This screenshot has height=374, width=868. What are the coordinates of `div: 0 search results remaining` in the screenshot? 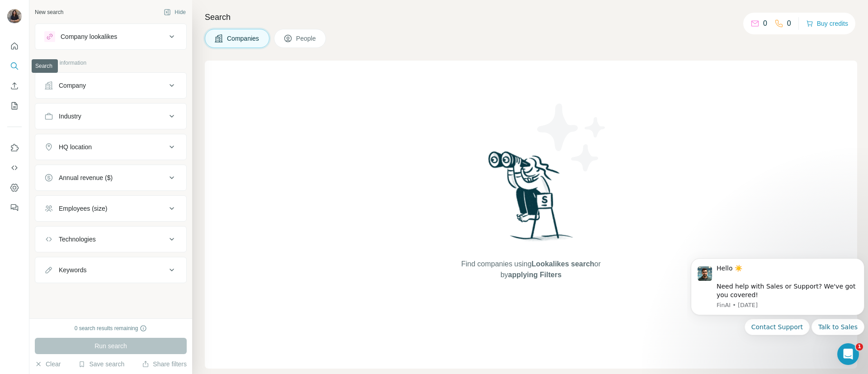 It's located at (111, 328).